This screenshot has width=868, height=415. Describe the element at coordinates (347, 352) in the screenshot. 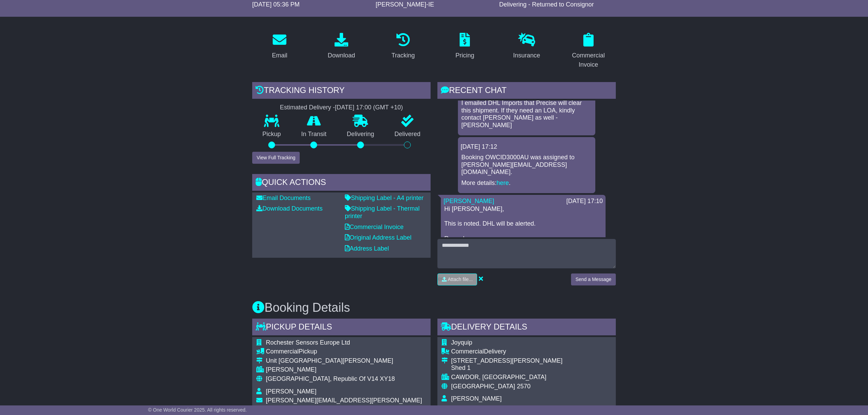

I see `div: Pickup` at that location.